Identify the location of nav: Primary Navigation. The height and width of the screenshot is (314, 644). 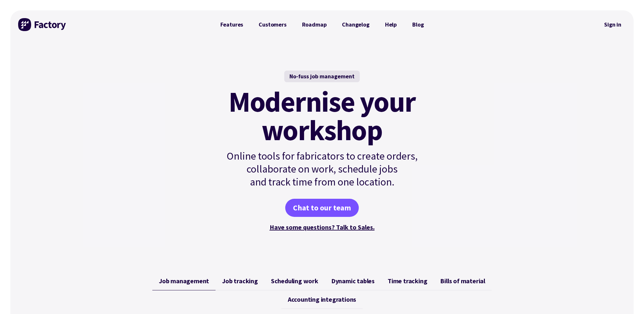
(322, 25).